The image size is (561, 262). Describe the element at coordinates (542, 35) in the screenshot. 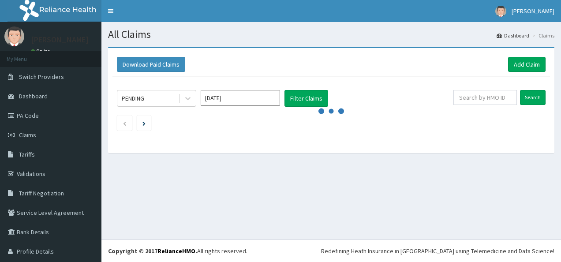

I see `li: Claims` at that location.